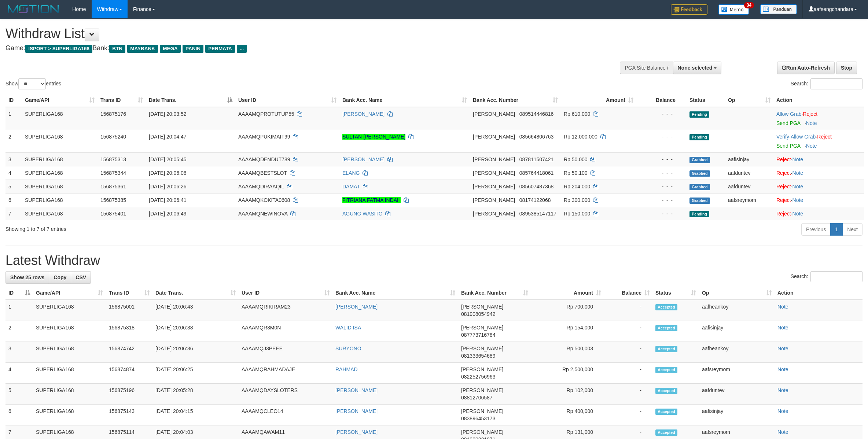  I want to click on td: 156875318, so click(129, 332).